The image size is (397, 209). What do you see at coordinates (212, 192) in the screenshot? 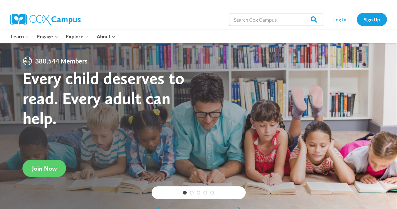
I see `a: 5` at bounding box center [212, 192].